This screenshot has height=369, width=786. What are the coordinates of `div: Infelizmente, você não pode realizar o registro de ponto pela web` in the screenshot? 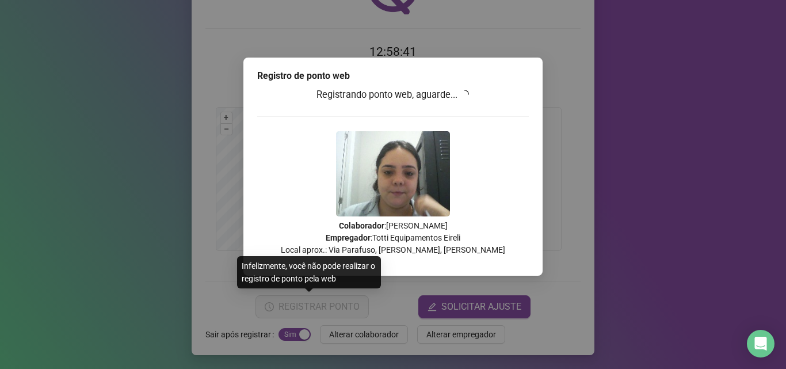 It's located at (309, 272).